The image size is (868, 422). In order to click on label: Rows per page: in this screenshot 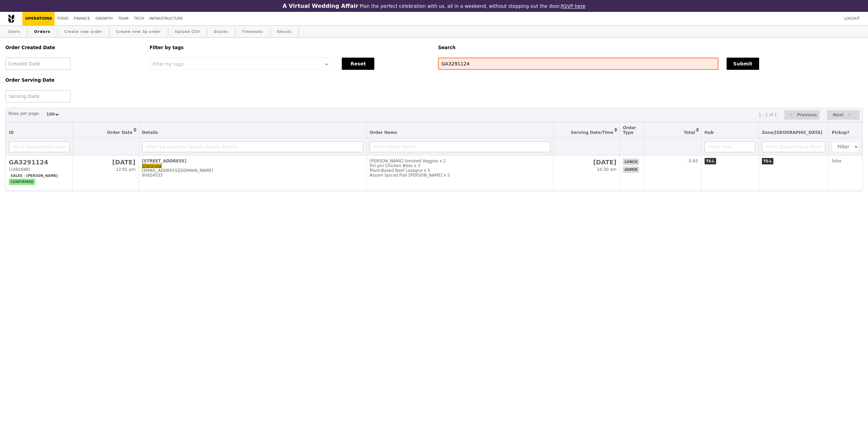, I will do `click(24, 114)`.